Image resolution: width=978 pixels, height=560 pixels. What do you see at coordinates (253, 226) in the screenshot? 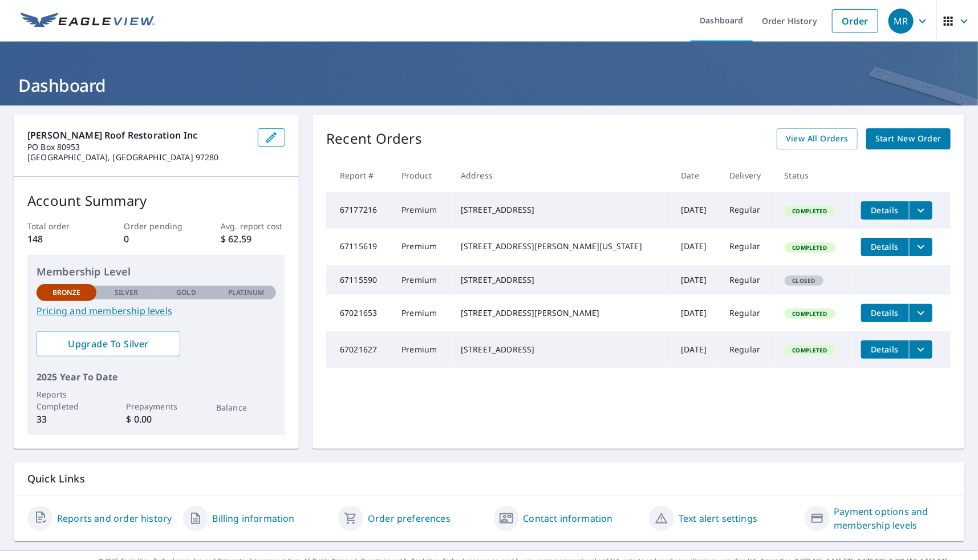
I see `p: Avg. report cost` at bounding box center [253, 226].